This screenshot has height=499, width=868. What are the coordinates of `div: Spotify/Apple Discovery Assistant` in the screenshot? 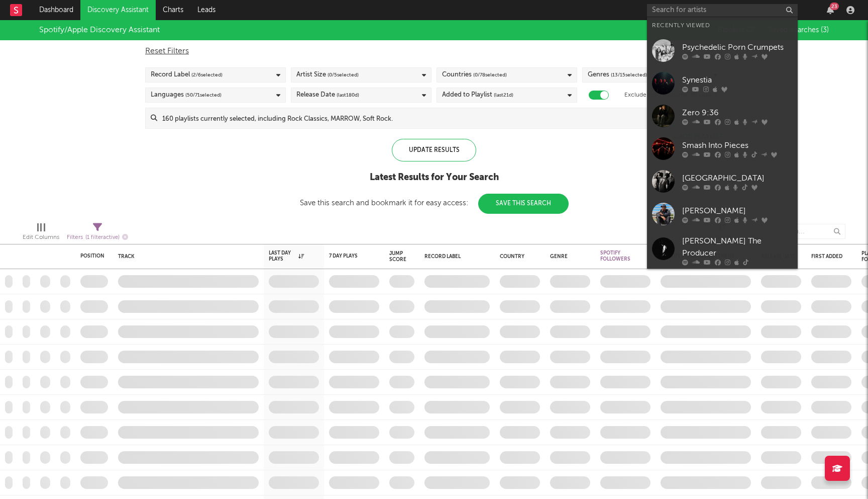 It's located at (100, 30).